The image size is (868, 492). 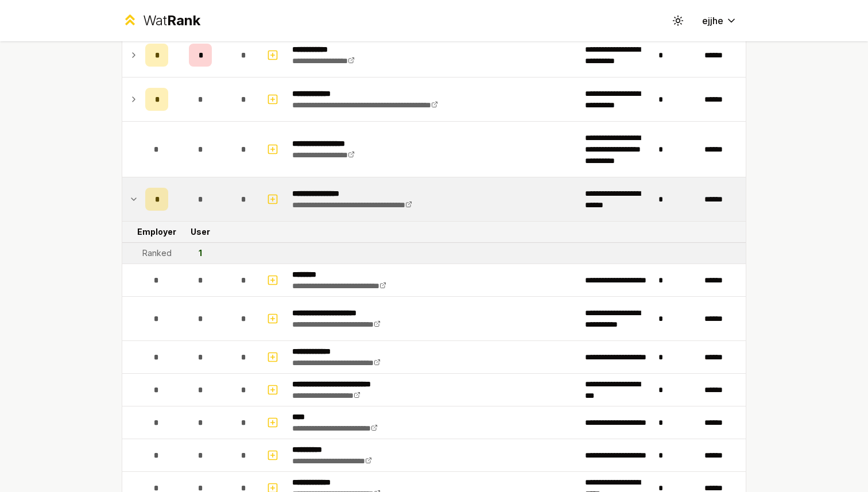 I want to click on td: Employer, so click(x=156, y=232).